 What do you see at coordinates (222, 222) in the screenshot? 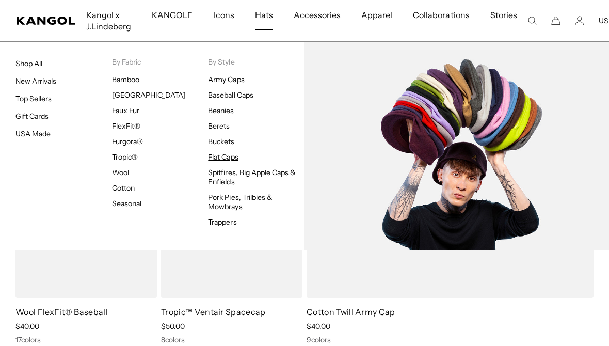
I see `a: Trappers` at bounding box center [222, 222].